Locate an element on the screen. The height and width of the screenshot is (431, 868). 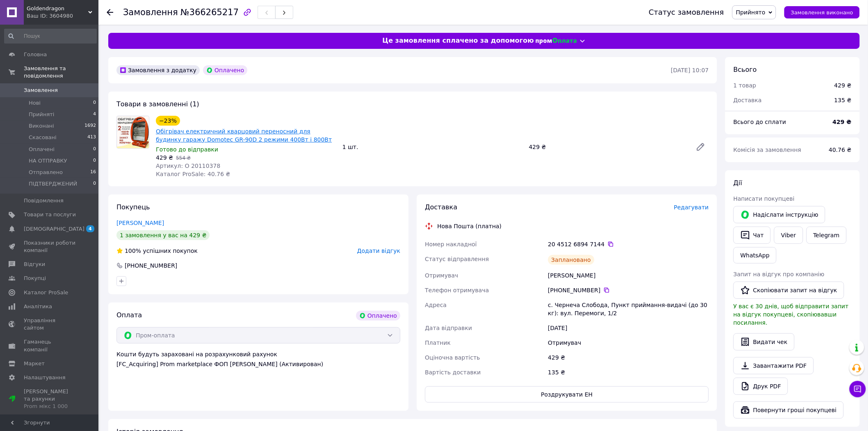
span: Каталог ProSale is located at coordinates (46, 292).